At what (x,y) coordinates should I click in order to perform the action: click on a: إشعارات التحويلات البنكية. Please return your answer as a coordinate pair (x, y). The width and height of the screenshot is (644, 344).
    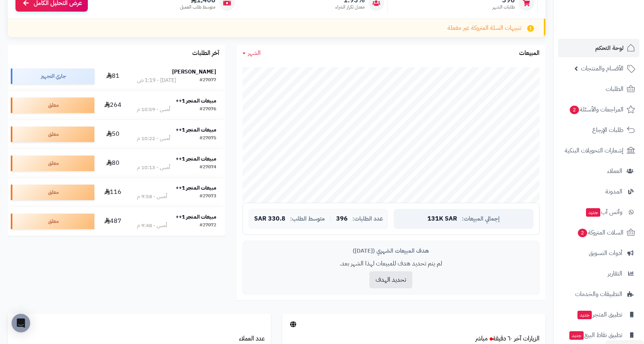
    Looking at the image, I should click on (599, 150).